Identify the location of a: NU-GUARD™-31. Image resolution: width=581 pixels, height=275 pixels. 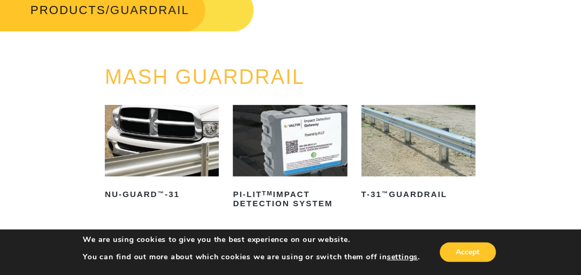
(162, 154).